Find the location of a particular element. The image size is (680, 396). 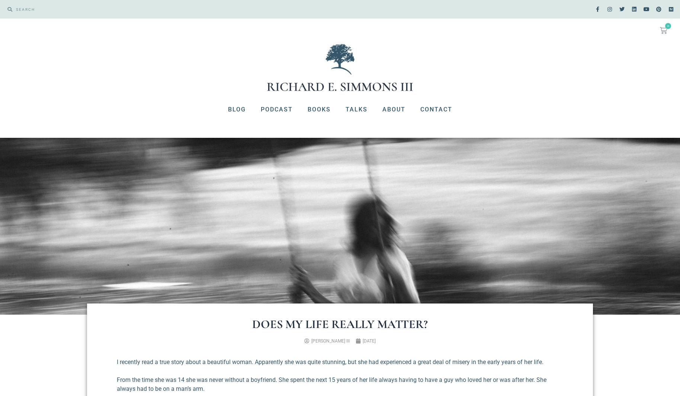

p: From the time she was 14 she was never without a boyfriend. She spent the next 15 years of her li... is located at coordinates (340, 385).